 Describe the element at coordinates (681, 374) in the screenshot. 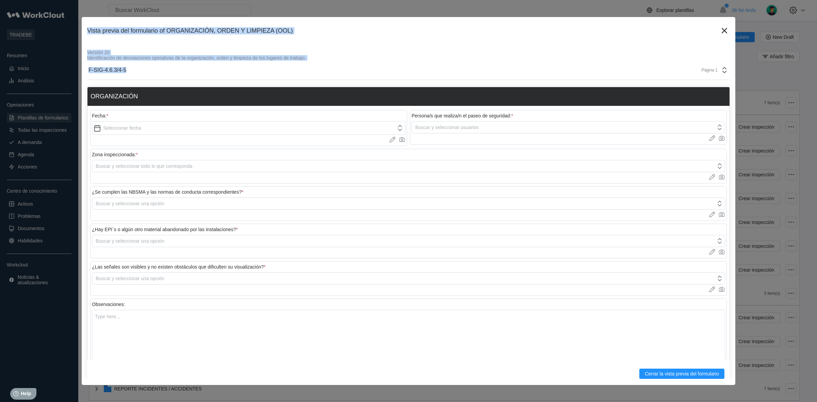

I see `button: Cerrar la vista previa del formulario` at that location.